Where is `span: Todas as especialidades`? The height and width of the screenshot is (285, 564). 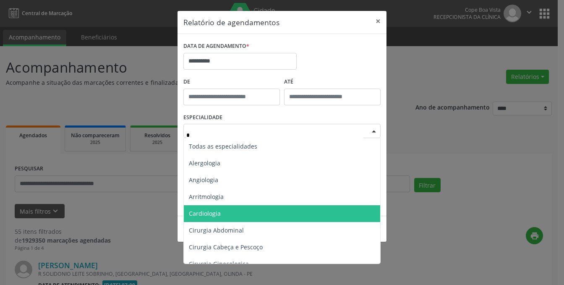 span: Todas as especialidades is located at coordinates (223, 146).